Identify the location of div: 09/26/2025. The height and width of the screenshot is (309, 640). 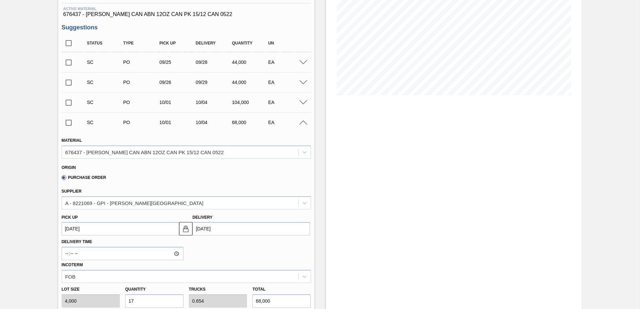
(178, 82).